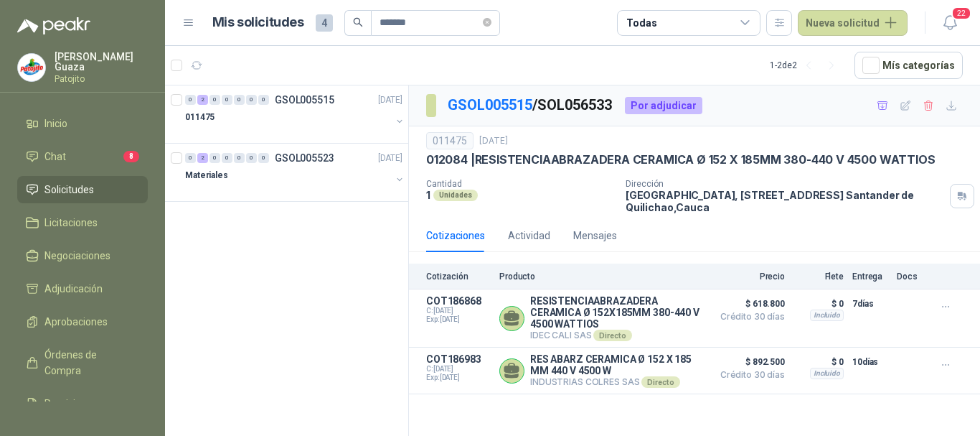 The width and height of the screenshot is (980, 436). I want to click on p: COT186868, so click(459, 301).